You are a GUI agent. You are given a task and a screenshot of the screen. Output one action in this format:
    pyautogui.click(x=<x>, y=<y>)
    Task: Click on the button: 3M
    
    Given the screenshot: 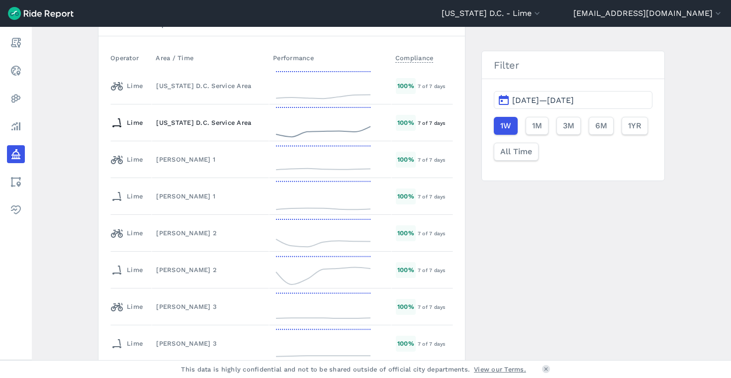 What is the action you would take?
    pyautogui.click(x=568, y=126)
    